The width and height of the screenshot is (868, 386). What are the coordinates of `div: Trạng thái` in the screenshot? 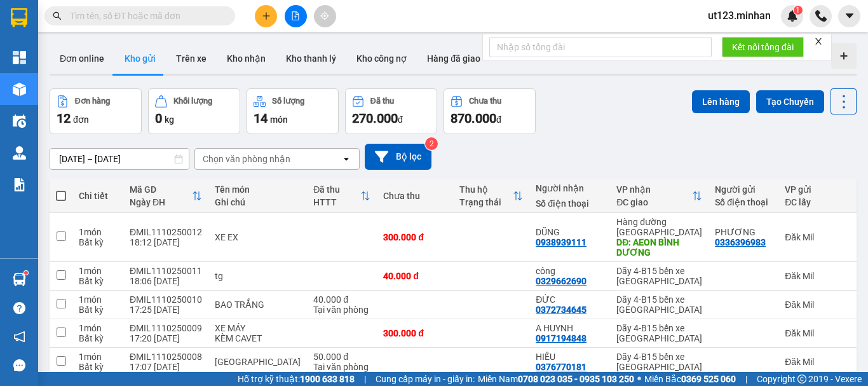 It's located at (486, 203).